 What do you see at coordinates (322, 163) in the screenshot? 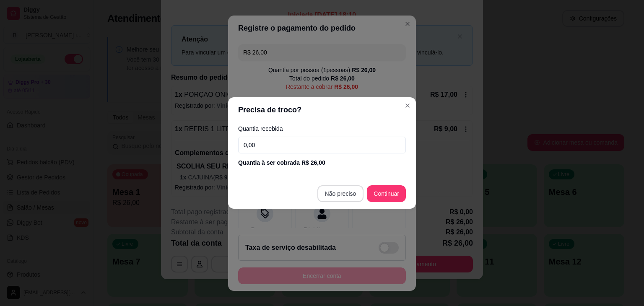
I see `div: Quantia à ser cobrada R$ 26,00` at bounding box center [322, 163].